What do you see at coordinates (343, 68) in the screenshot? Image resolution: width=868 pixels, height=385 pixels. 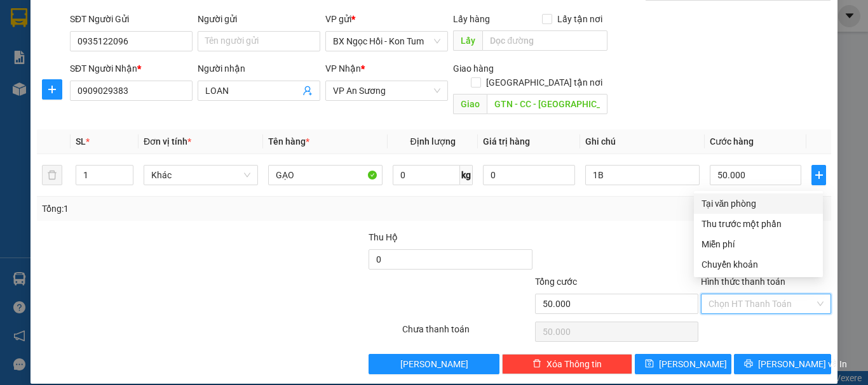 I see `span: VP Nhận` at bounding box center [343, 68].